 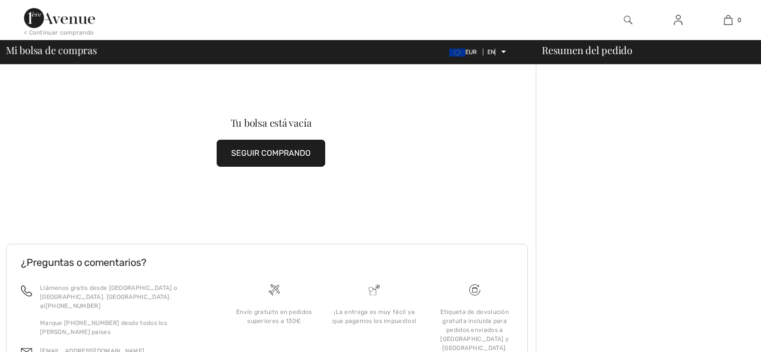 I want to click on a: 0, so click(x=728, y=20).